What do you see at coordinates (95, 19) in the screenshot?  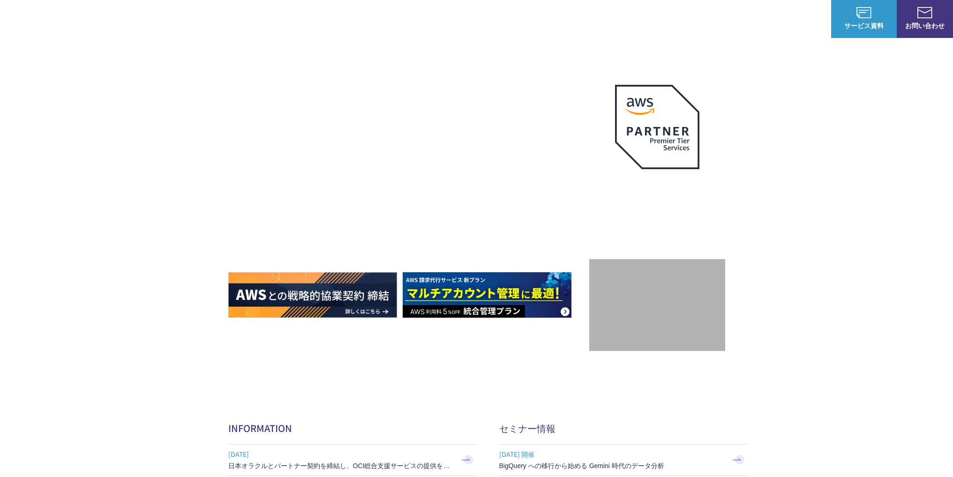 I see `a: AWS総合支援サービス C-Chorus NHN テコラスAWS総合支援サービス` at bounding box center [95, 19].